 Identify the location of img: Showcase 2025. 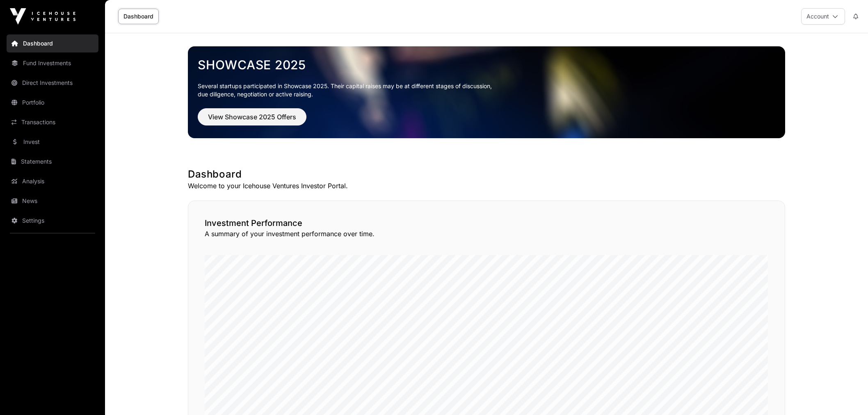
(487, 92).